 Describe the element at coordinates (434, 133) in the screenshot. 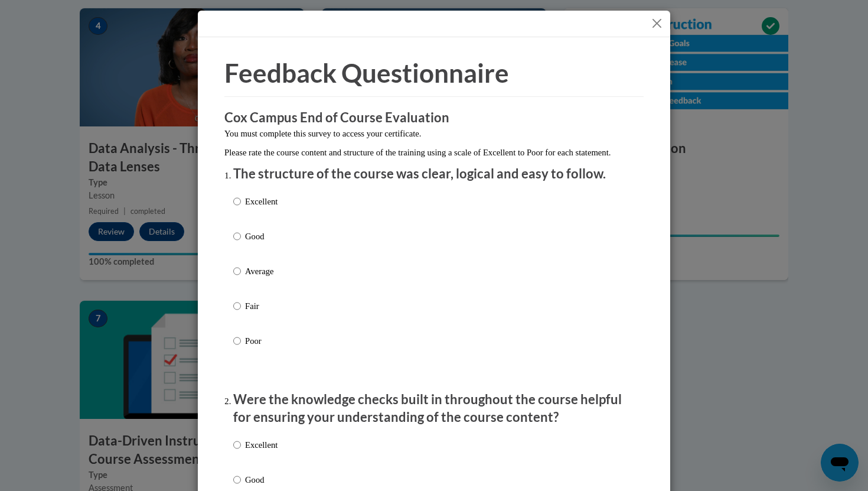

I see `p: You must complete this survey to access your certificate.` at that location.